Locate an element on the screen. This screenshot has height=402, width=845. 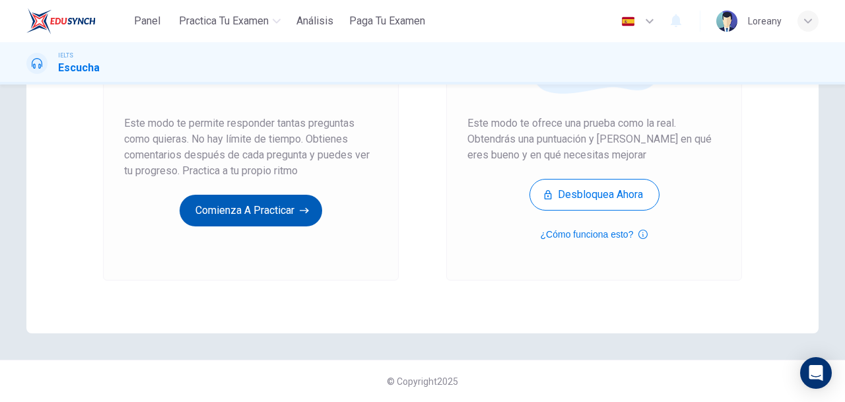
a: EduSynch logo is located at coordinates (76, 21).